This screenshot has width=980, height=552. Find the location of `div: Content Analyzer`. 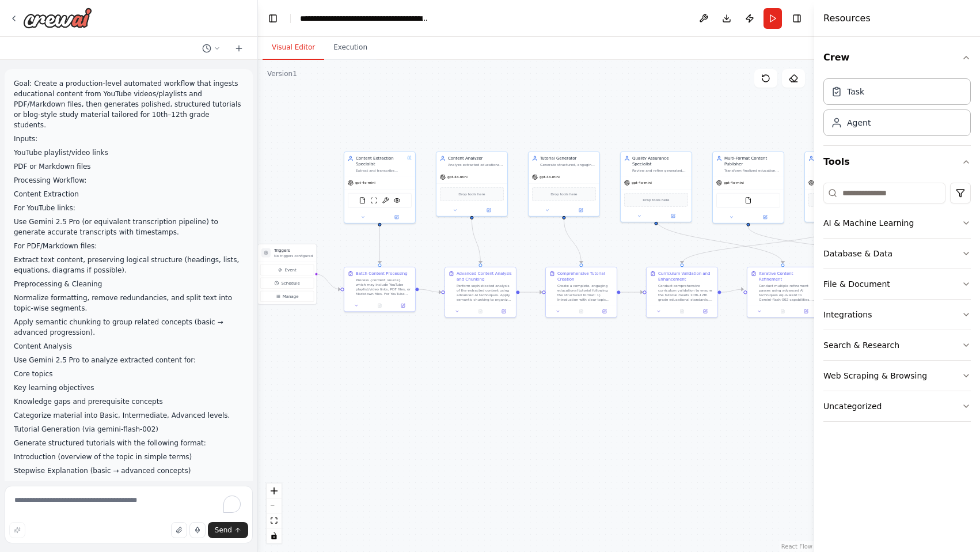

div: Content Analyzer is located at coordinates (476, 158).